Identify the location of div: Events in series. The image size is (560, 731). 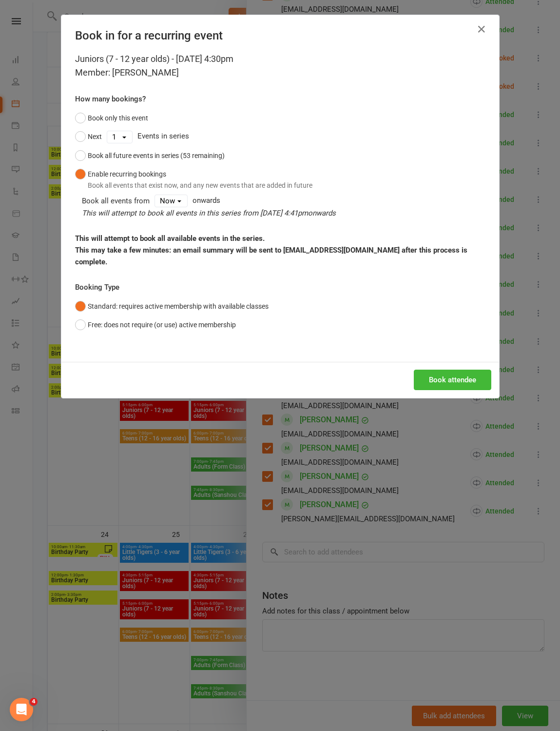
(280, 137).